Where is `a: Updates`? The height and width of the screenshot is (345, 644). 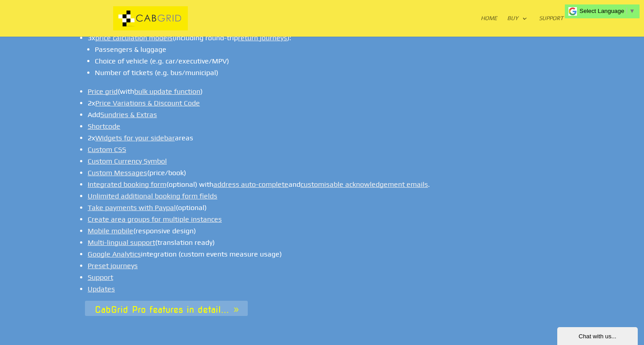
a: Updates is located at coordinates (101, 289).